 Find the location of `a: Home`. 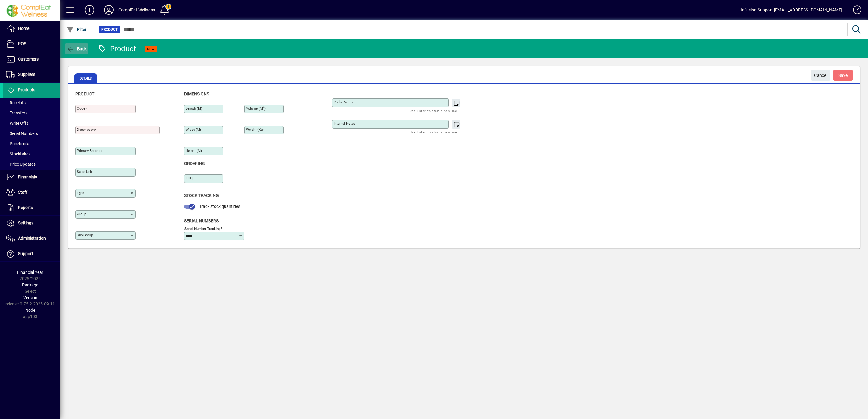

a: Home is located at coordinates (31, 28).